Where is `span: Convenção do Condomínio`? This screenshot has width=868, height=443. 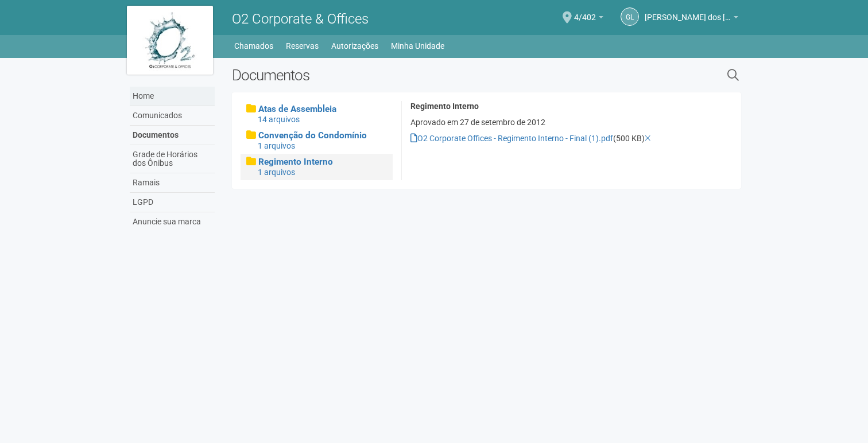
span: Convenção do Condomínio is located at coordinates (312, 135).